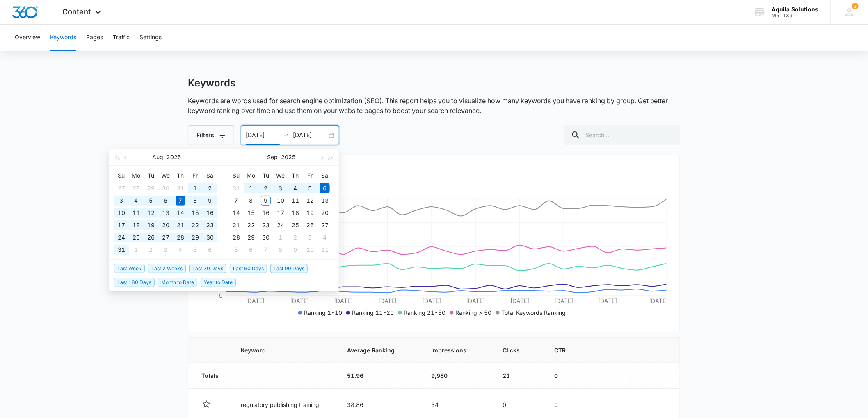 The image size is (868, 418). What do you see at coordinates (795, 9) in the screenshot?
I see `div: account name` at bounding box center [795, 9].